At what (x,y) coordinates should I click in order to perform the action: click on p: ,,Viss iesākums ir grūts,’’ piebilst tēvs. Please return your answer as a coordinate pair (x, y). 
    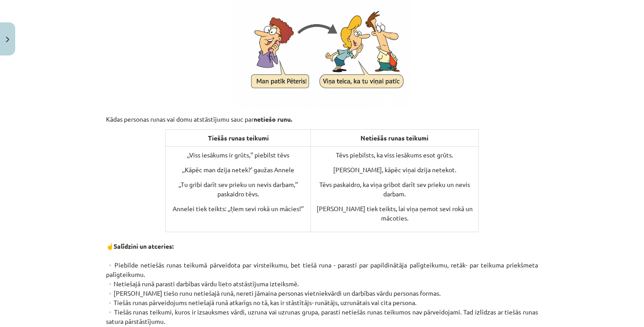
    Looking at the image, I should click on (238, 155).